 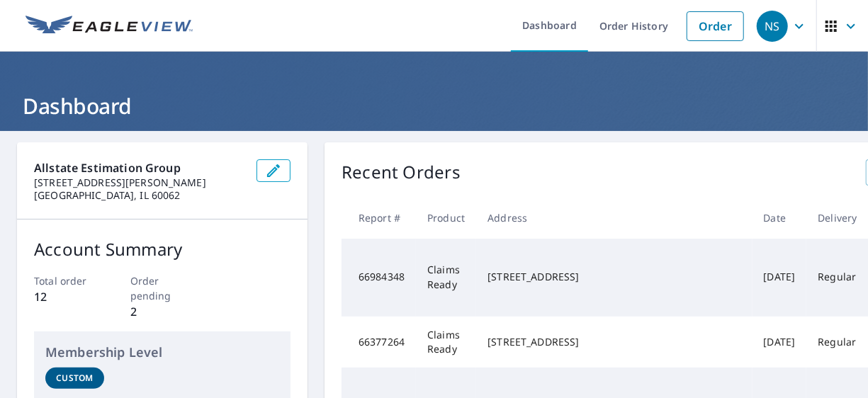 I want to click on p: Account Summary, so click(x=162, y=249).